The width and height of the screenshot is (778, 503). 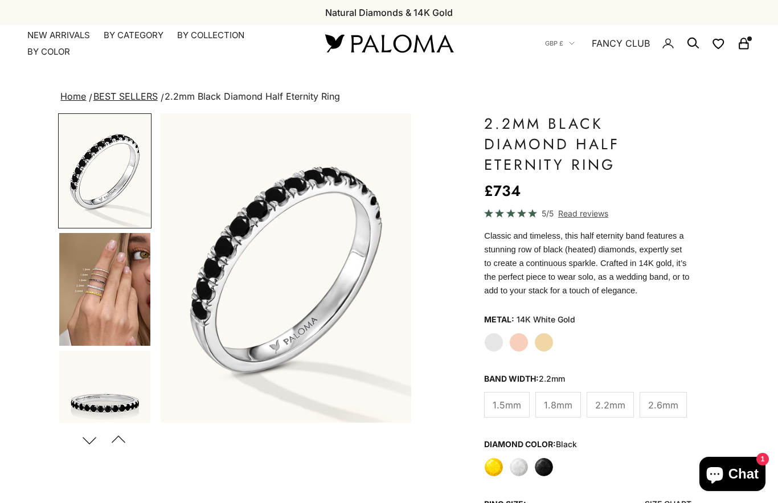 I want to click on summary: By Collection, so click(x=211, y=35).